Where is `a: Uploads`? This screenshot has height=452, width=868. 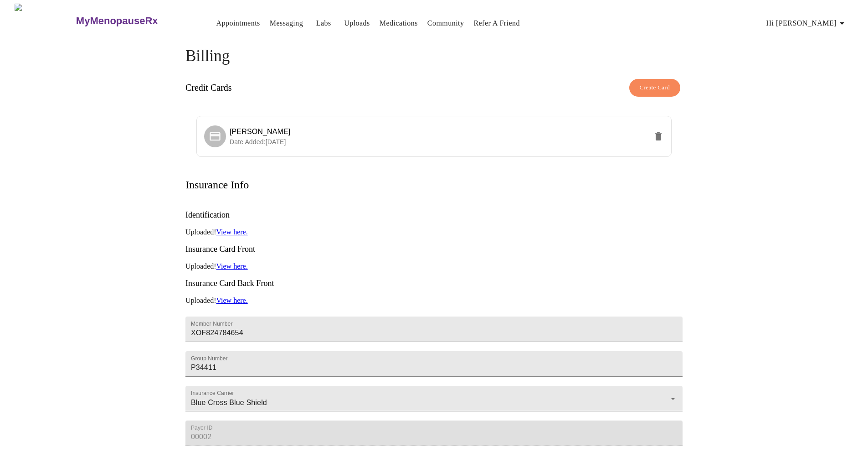
a: Uploads is located at coordinates (357, 23).